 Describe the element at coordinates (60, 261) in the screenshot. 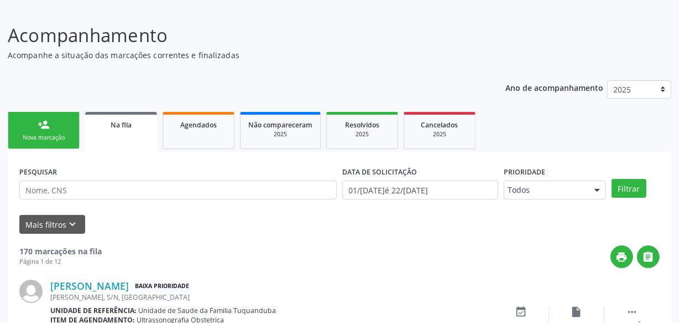

I see `div: Página 1 de 12` at that location.